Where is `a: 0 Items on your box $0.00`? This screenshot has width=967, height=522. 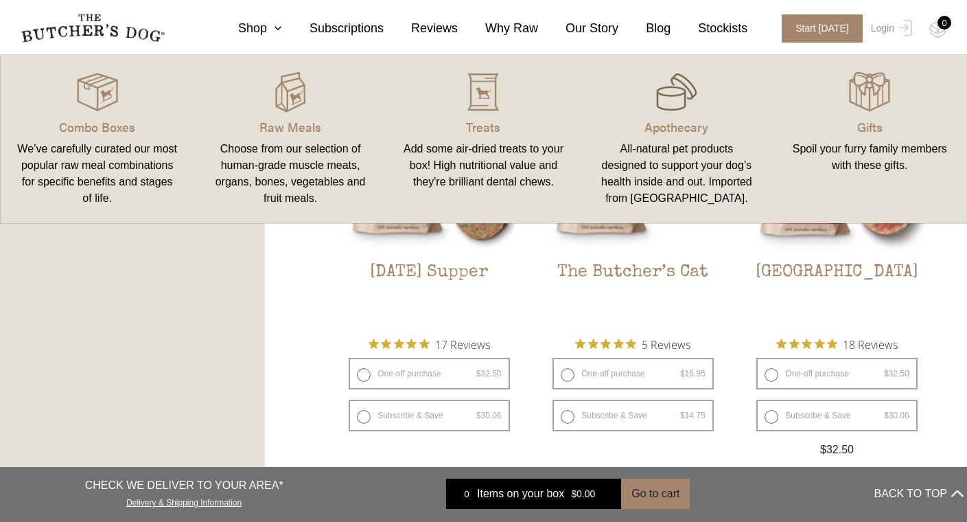
a: 0 Items on your box $0.00 is located at coordinates (533, 494).